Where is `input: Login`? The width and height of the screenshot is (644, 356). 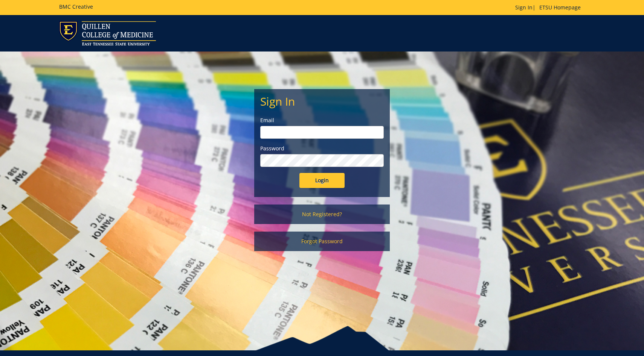 input: Login is located at coordinates (322, 181).